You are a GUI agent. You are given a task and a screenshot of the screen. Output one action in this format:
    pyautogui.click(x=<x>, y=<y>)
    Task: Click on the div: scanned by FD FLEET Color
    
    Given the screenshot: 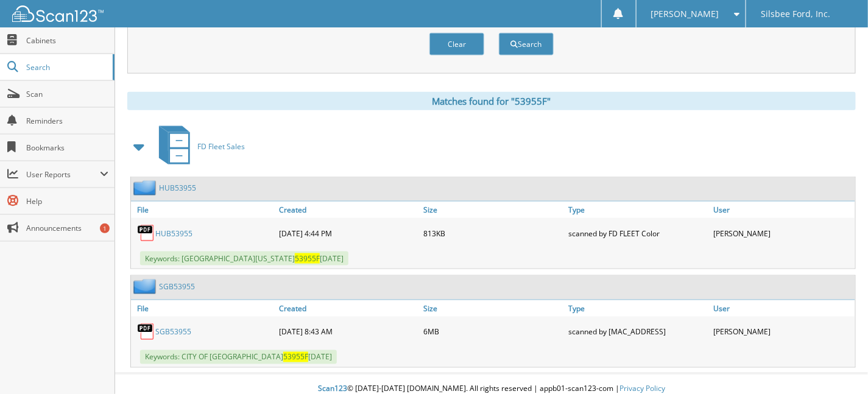 What is the action you would take?
    pyautogui.click(x=638, y=233)
    